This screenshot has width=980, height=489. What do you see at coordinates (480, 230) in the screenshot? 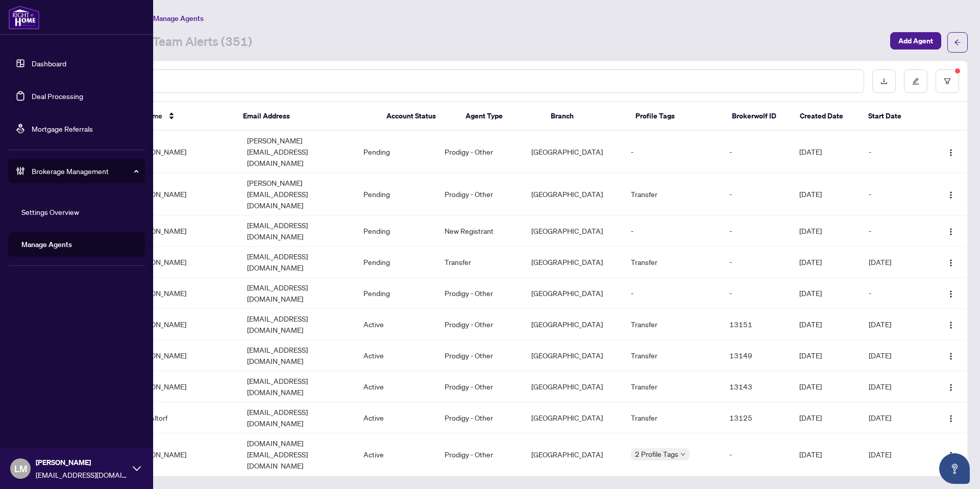
I see `td: New Registrant` at bounding box center [480, 230].